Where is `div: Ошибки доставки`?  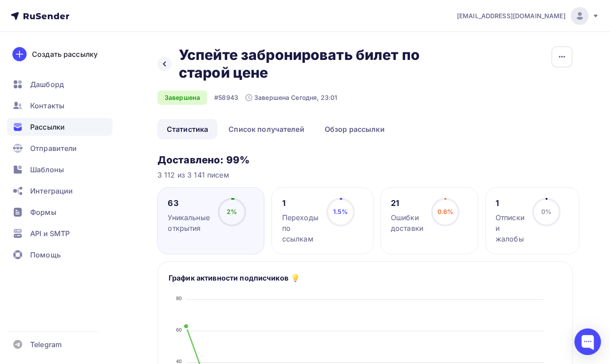 div: Ошибки доставки is located at coordinates (407, 223).